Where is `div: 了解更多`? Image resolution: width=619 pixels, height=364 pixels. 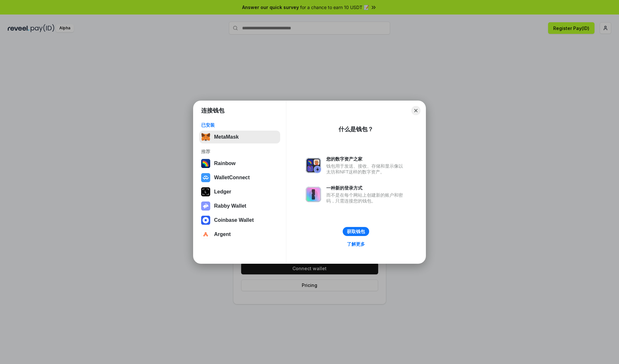
div: 了解更多 is located at coordinates (356, 244).